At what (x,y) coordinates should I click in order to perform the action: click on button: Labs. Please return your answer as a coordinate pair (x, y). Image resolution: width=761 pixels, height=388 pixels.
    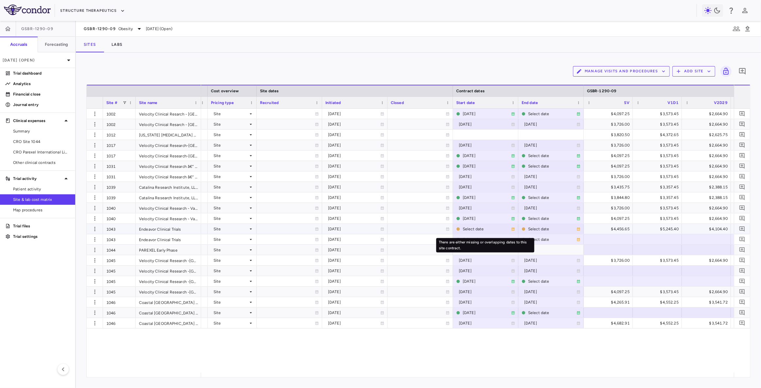
    Looking at the image, I should click on (117, 44).